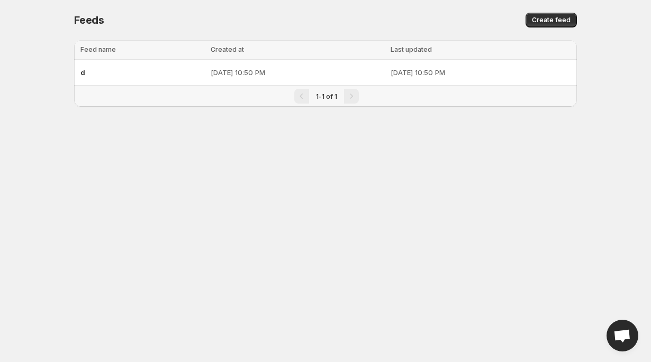  Describe the element at coordinates (89, 20) in the screenshot. I see `span: Feeds` at that location.